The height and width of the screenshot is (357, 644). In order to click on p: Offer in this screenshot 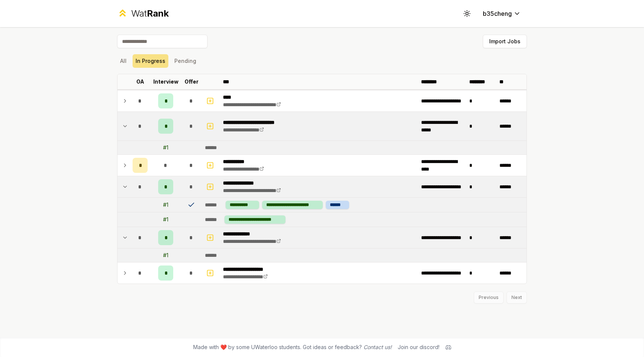, I will do `click(191, 81)`.